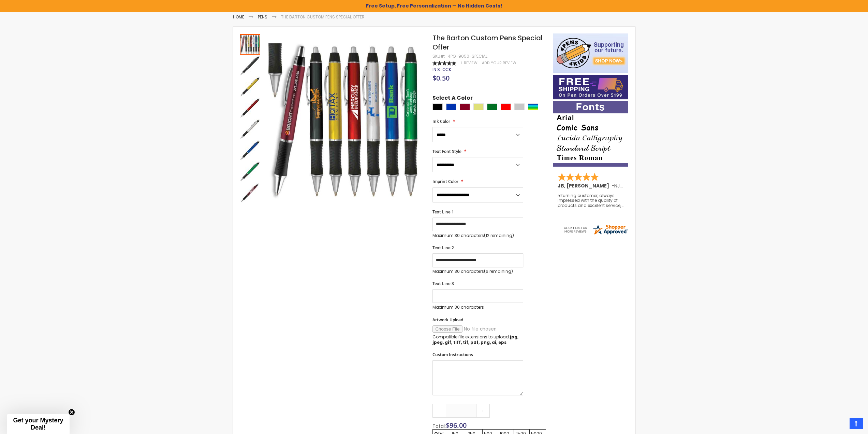  I want to click on div: returning customer, always impressed with the quality of products and excelent service, will retu..., so click(591, 200).